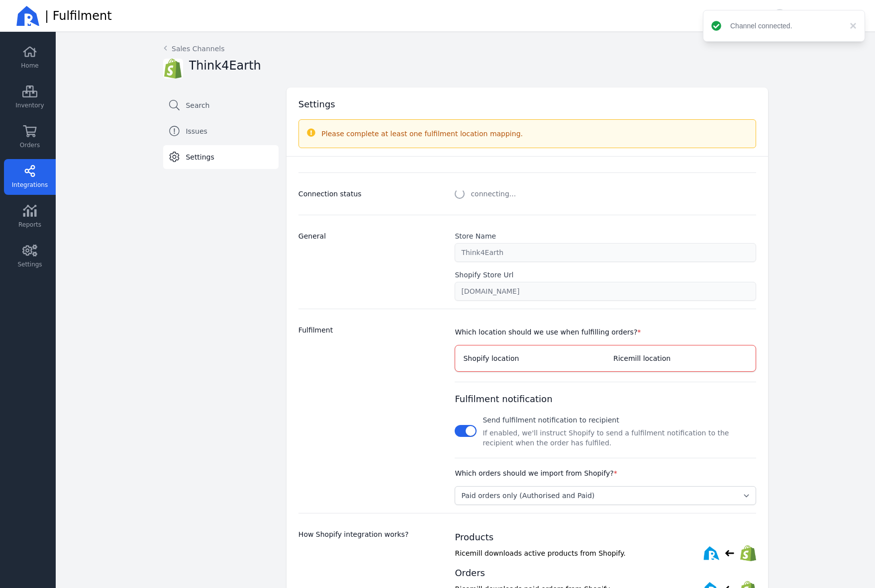 This screenshot has width=875, height=588. What do you see at coordinates (78, 16) in the screenshot?
I see `span: | Fulfilment` at bounding box center [78, 16].